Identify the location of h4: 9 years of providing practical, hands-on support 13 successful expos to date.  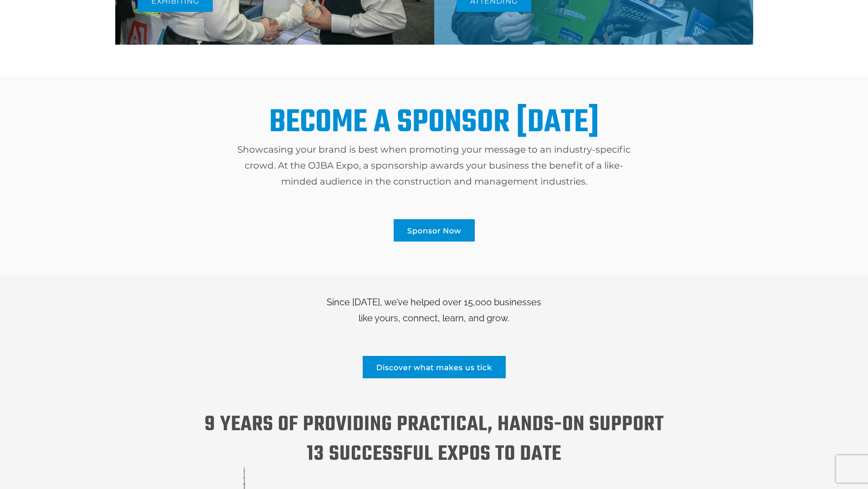
(434, 440).